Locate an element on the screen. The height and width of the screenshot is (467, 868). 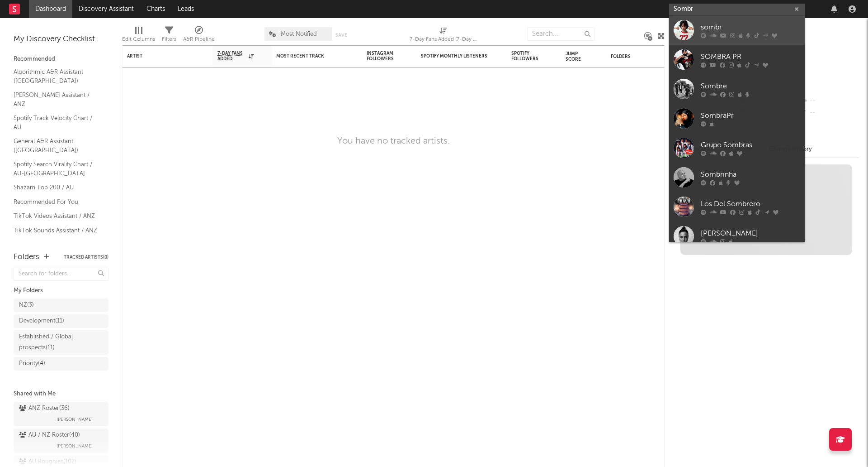
a: SOMBRA PR is located at coordinates (737, 60).